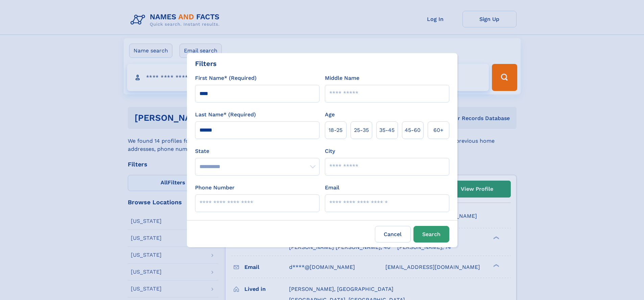 The height and width of the screenshot is (300, 644). Describe the element at coordinates (330, 115) in the screenshot. I see `label: Age` at that location.